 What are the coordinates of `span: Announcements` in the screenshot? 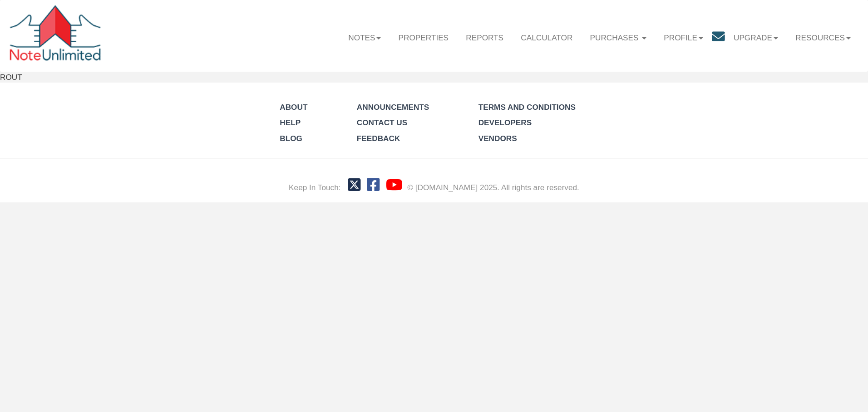 It's located at (393, 107).